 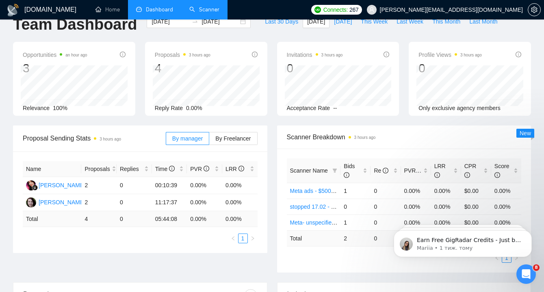 What do you see at coordinates (535, 10) in the screenshot?
I see `button: setting` at bounding box center [535, 10].